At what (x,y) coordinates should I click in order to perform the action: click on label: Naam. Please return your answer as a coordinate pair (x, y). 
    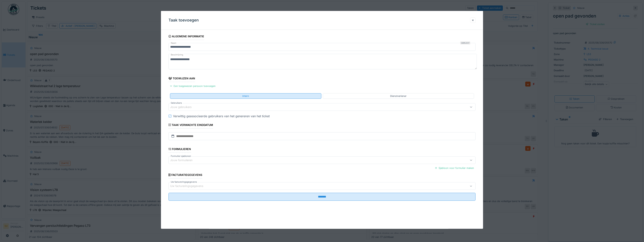
    Looking at the image, I should click on (174, 43).